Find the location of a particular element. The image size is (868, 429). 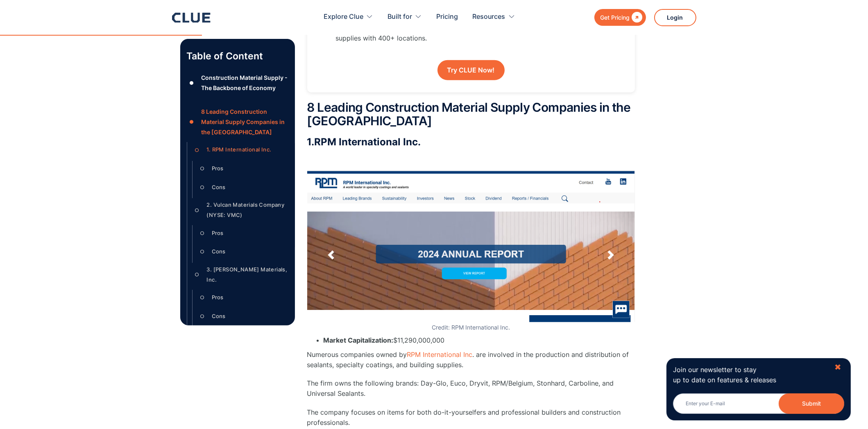

a: ○1. RPM International Inc. is located at coordinates (240, 150).